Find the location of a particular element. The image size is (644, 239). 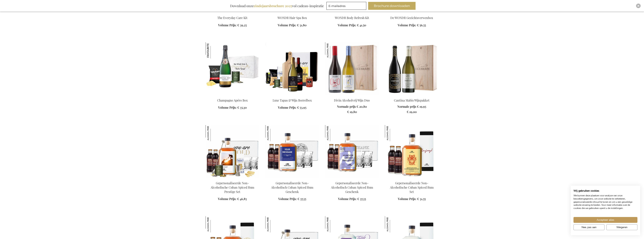

a: Volume Prijs: € 35,30 is located at coordinates (232, 108).